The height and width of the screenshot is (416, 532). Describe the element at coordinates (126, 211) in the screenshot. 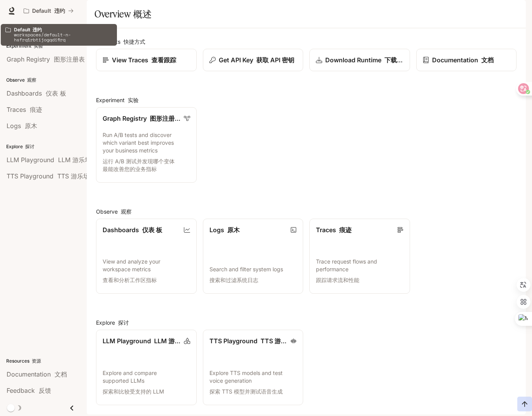

I see `font: 观察` at that location.